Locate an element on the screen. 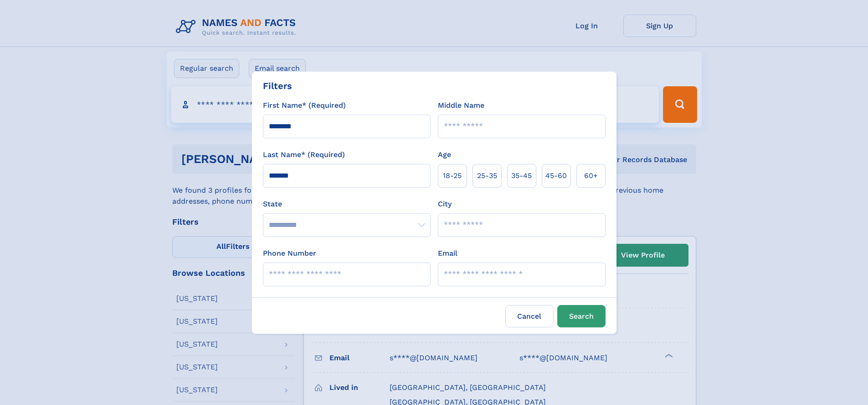 This screenshot has height=405, width=868. label: Cancel is located at coordinates (529, 316).